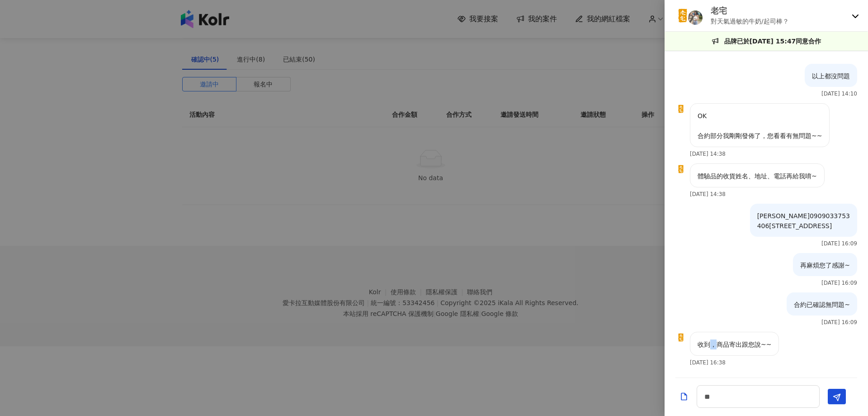 This screenshot has height=416, width=868. What do you see at coordinates (734, 344) in the screenshot?
I see `p: 收到，商品寄出跟您說~~` at bounding box center [734, 344].